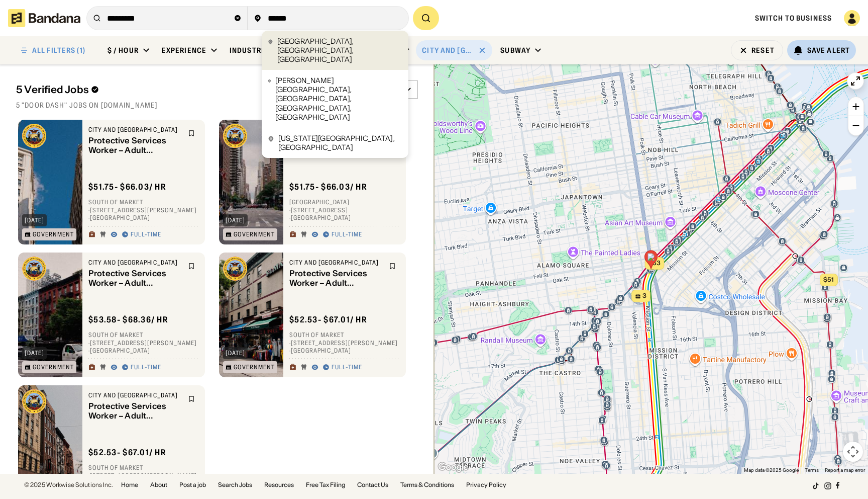 Image resolution: width=868 pixels, height=499 pixels. I want to click on a: Resources, so click(279, 484).